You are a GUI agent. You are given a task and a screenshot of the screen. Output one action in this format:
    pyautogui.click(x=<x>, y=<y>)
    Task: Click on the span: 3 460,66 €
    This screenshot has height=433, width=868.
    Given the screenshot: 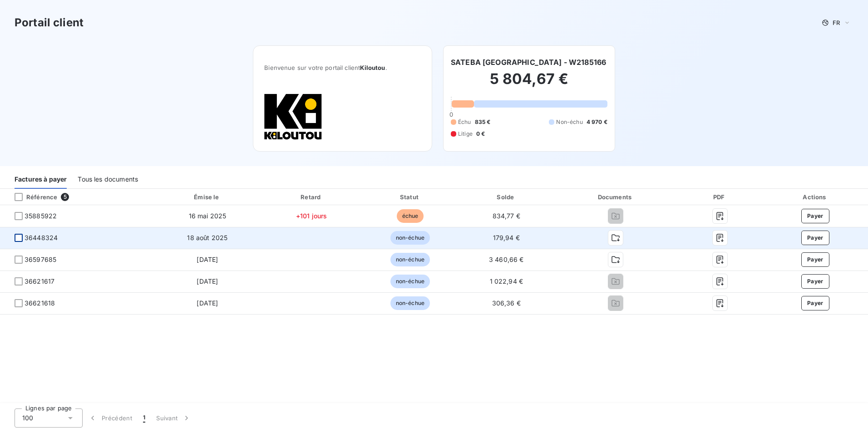 What is the action you would take?
    pyautogui.click(x=506, y=259)
    